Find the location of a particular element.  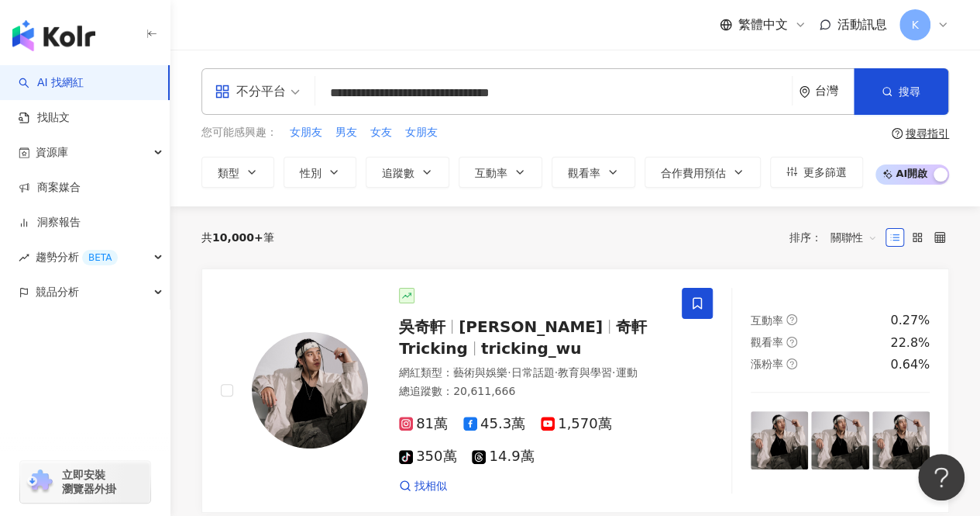

img: KOL Avatar is located at coordinates (310, 390).